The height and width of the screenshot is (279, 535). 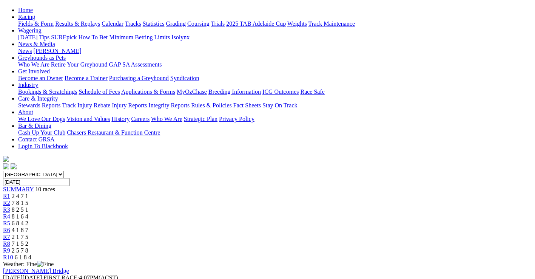 I want to click on a: R2, so click(x=6, y=203).